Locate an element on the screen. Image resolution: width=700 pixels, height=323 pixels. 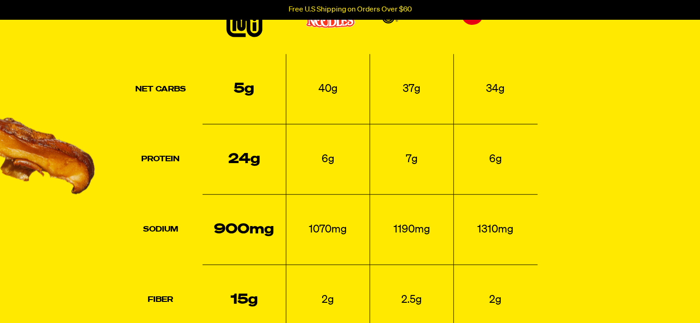
td: 900mg is located at coordinates (244, 230).